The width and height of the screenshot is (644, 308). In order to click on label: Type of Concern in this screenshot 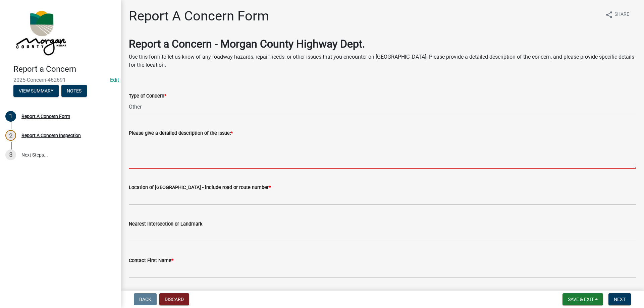, I will do `click(148, 96)`.